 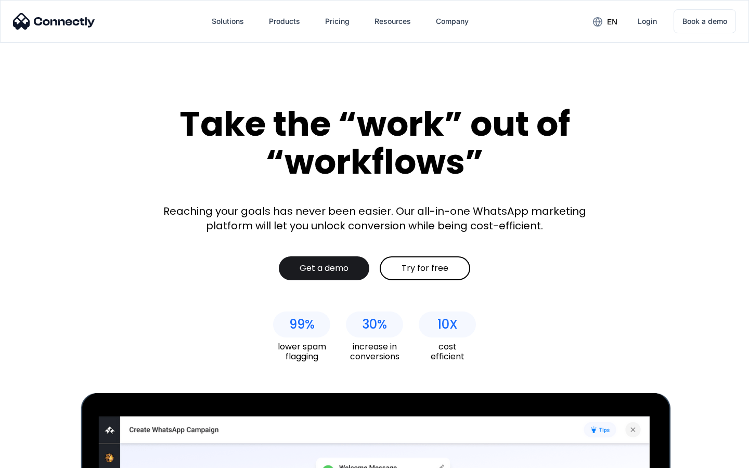 I want to click on div: 10X, so click(x=447, y=325).